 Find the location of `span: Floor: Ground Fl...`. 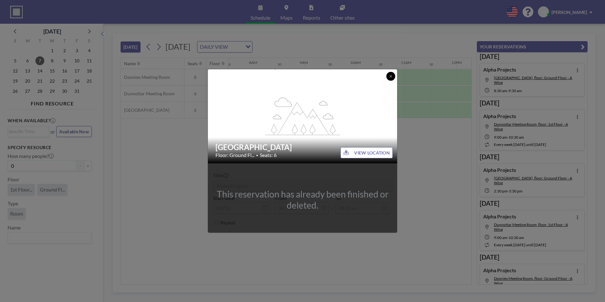

span: Floor: Ground Fl... is located at coordinates (235, 155).